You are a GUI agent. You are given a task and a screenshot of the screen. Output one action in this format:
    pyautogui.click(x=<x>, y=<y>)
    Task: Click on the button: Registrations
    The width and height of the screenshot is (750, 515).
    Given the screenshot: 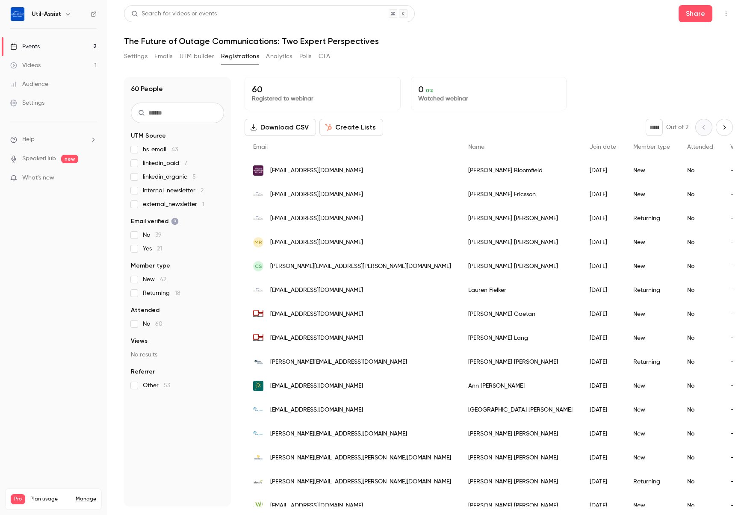 What is the action you would take?
    pyautogui.click(x=240, y=56)
    